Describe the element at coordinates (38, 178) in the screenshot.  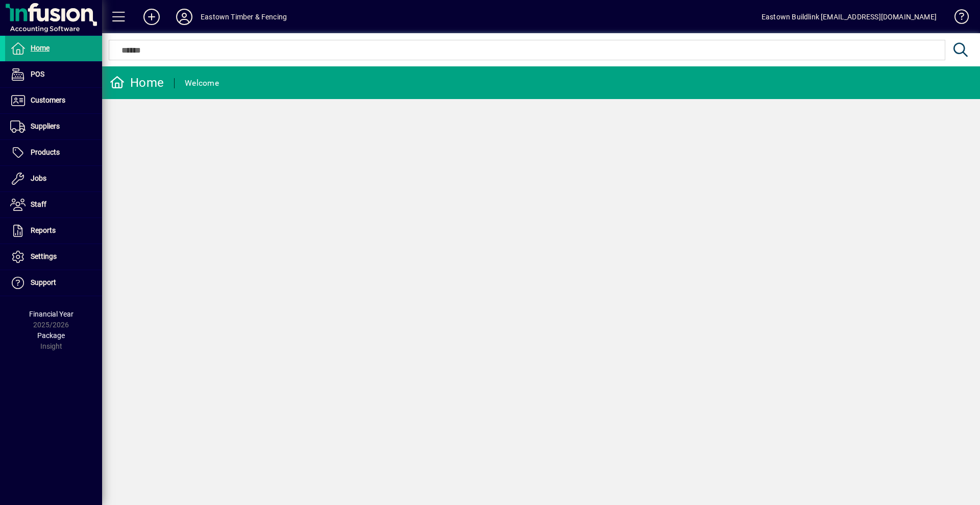
I see `span: Jobs` at that location.